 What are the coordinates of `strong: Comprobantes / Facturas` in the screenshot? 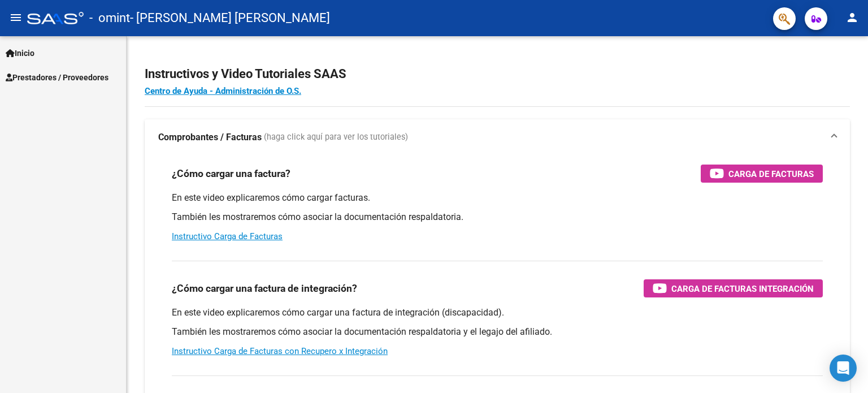 It's located at (210, 138).